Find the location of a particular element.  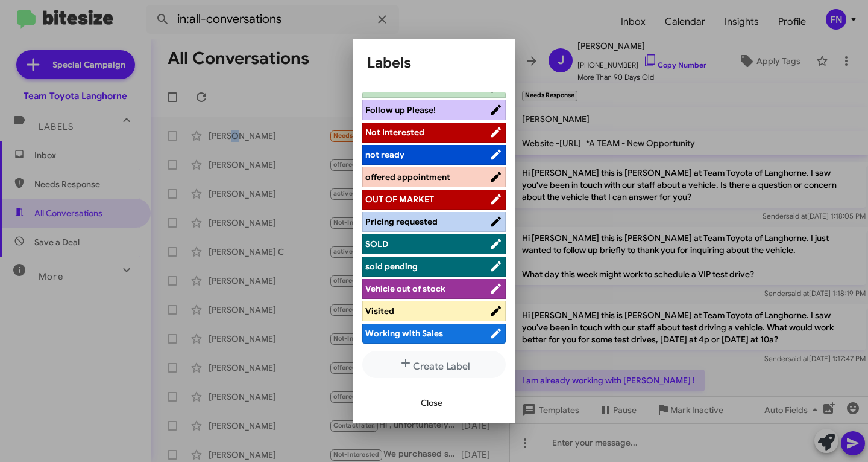

button: Close is located at coordinates (432, 402).